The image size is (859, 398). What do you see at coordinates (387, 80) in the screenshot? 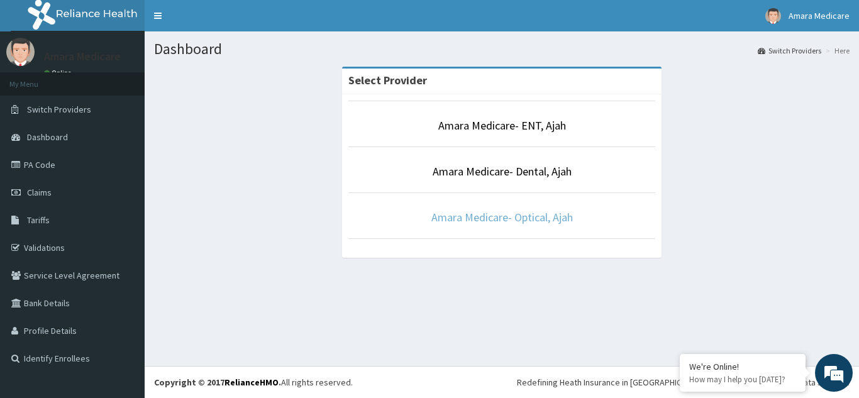
I see `strong: Select Provider` at bounding box center [387, 80].